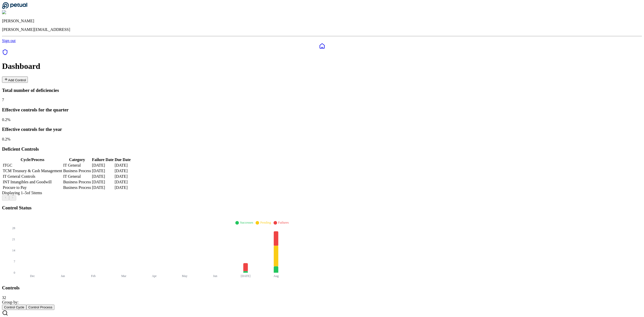 This screenshot has width=644, height=317. Describe the element at coordinates (283, 222) in the screenshot. I see `span: Failures` at that location.